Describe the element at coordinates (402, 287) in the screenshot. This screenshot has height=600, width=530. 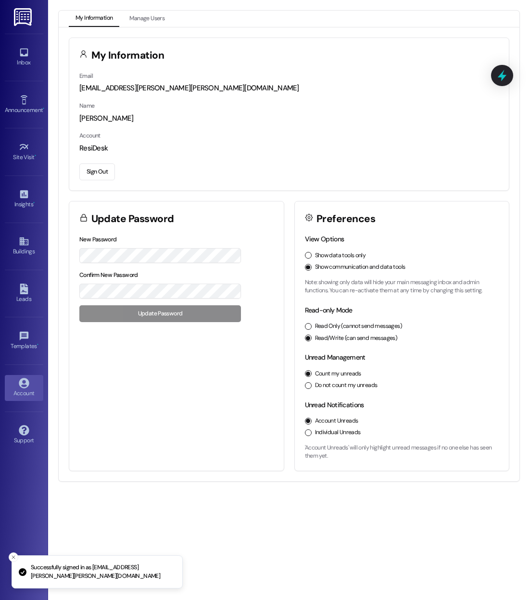
I see `p: Note: showing only data will hide your main messaging inbox and admin functions. You can re-activ...` at that location.